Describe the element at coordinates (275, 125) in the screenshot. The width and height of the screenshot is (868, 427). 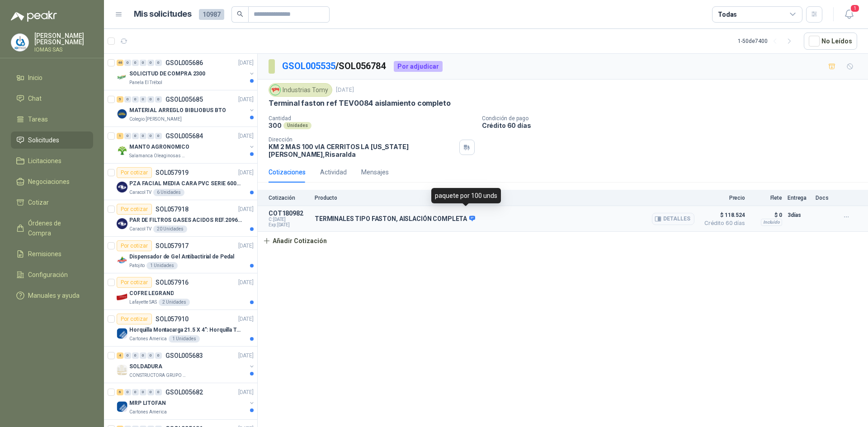
I see `p: 300` at that location.